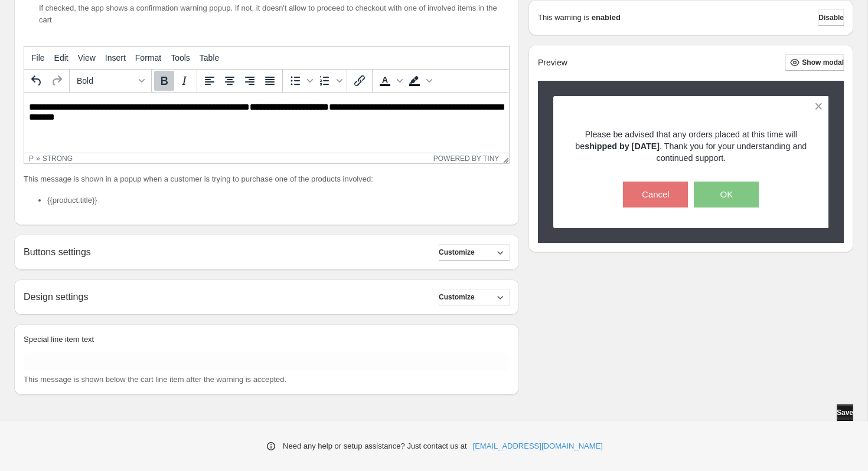 This screenshot has width=868, height=471. What do you see at coordinates (57, 158) in the screenshot?
I see `div: strong` at bounding box center [57, 158].